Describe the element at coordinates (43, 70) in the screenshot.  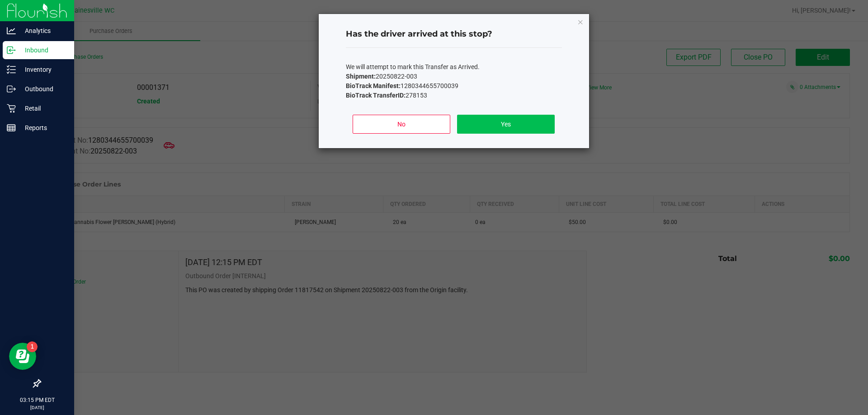
I see `p: Inventory` at that location.